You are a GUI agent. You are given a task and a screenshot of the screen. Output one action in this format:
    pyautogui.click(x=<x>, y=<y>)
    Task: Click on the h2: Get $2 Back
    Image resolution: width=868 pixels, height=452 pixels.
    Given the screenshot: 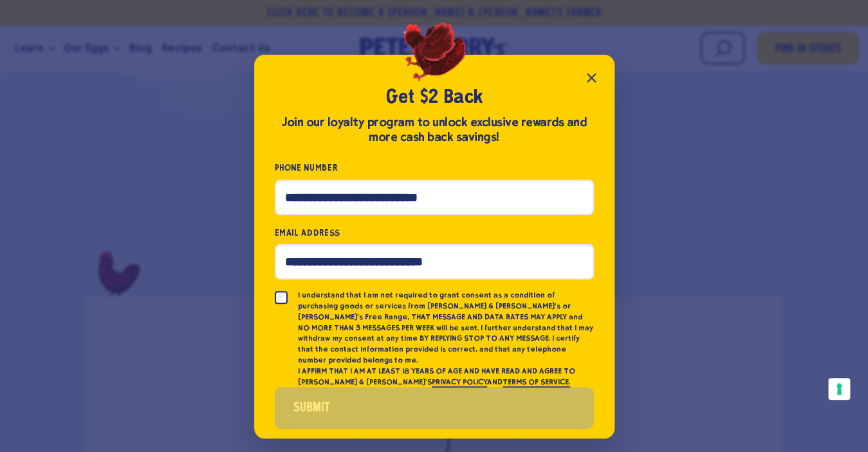 What is the action you would take?
    pyautogui.click(x=434, y=98)
    